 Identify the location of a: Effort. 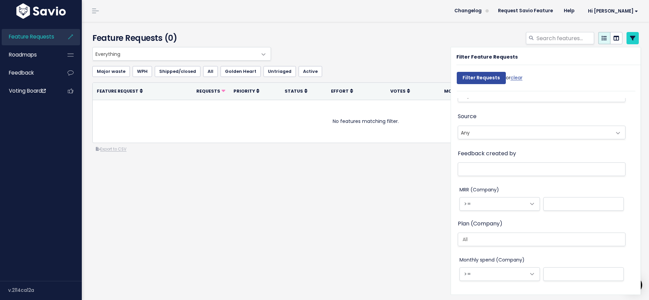
(342, 91).